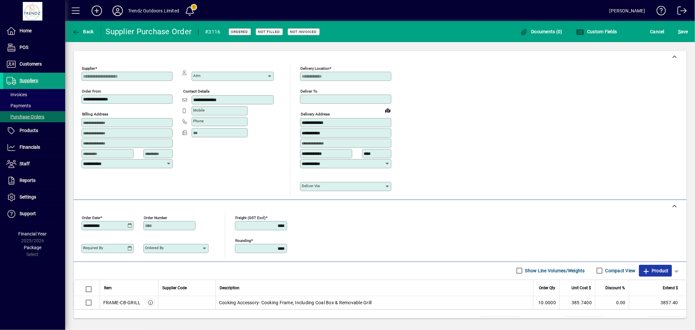 Image resolution: width=695 pixels, height=330 pixels. I want to click on span: Discount %, so click(615, 288).